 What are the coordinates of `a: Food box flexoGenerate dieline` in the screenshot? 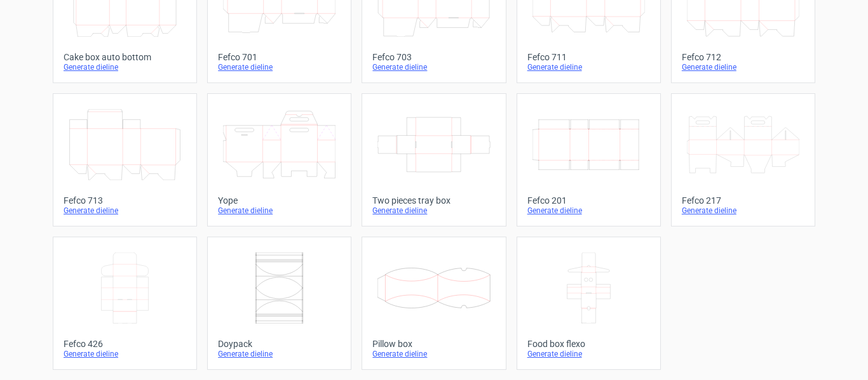 It's located at (588, 304).